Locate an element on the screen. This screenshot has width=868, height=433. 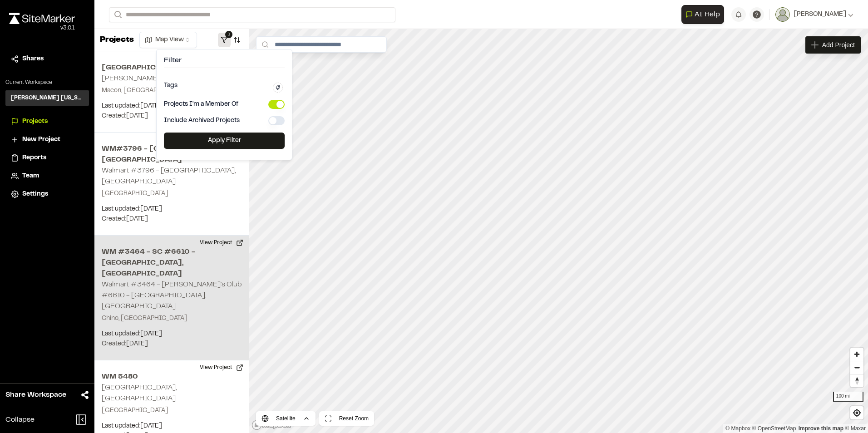
img: User is located at coordinates (783, 14).